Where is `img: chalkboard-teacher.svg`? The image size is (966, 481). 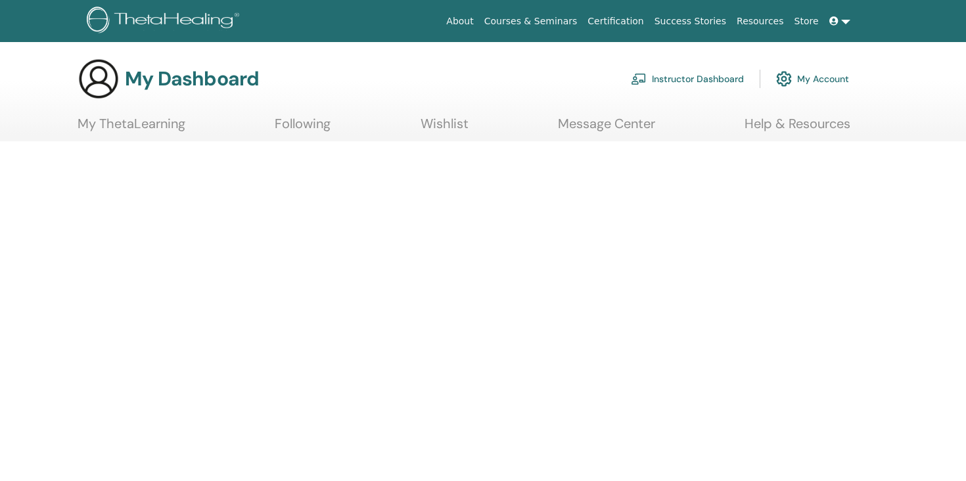
img: chalkboard-teacher.svg is located at coordinates (639, 79).